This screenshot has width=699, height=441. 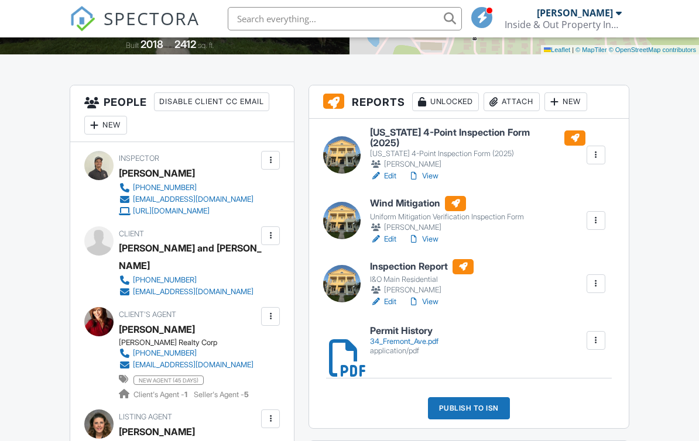 What do you see at coordinates (132, 45) in the screenshot?
I see `span: Built` at bounding box center [132, 45].